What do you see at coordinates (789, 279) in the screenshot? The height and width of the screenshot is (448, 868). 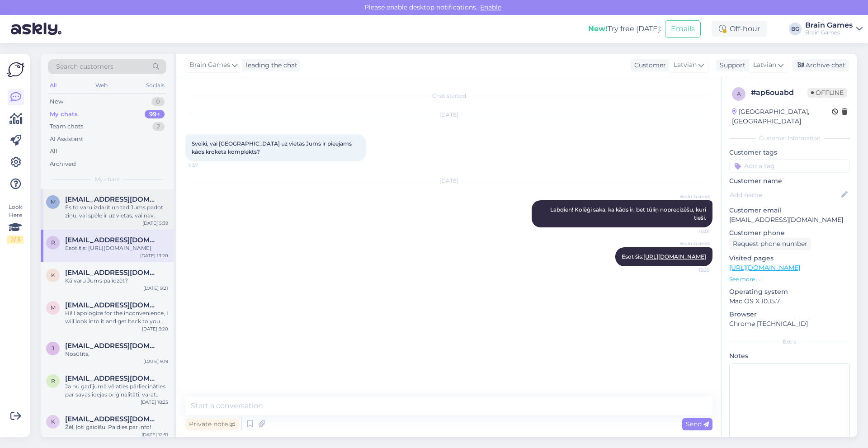 I see `p: See more ...` at bounding box center [789, 279].